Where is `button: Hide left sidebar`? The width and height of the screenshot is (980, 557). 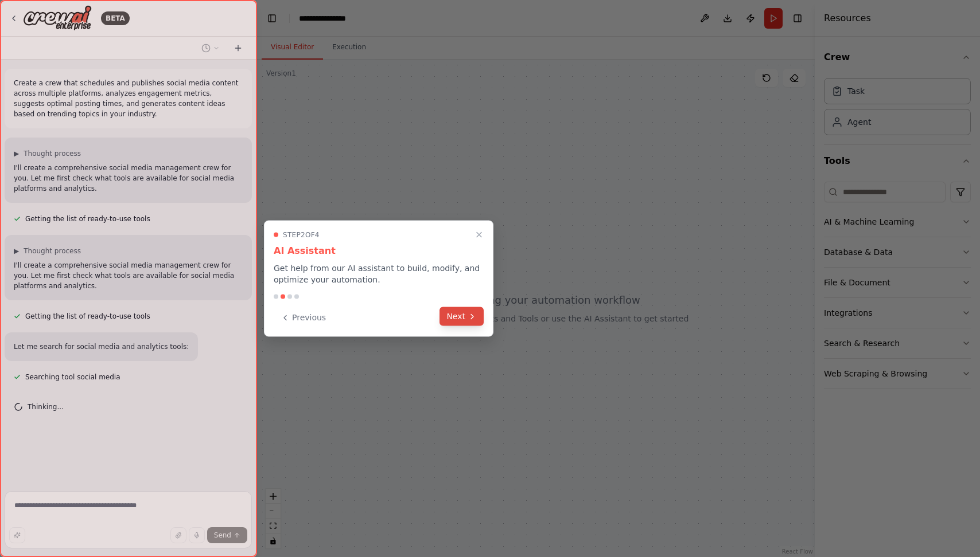 button: Hide left sidebar is located at coordinates (272, 19).